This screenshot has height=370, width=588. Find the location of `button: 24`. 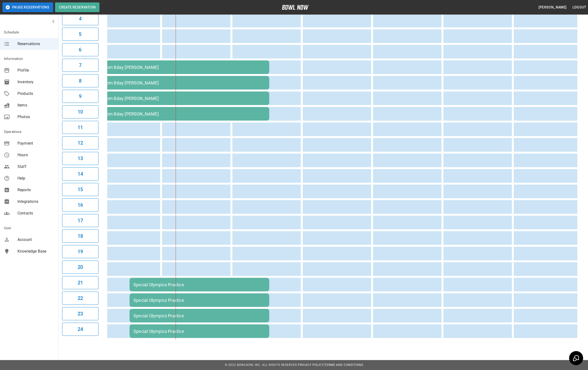

button: 24 is located at coordinates (80, 329).